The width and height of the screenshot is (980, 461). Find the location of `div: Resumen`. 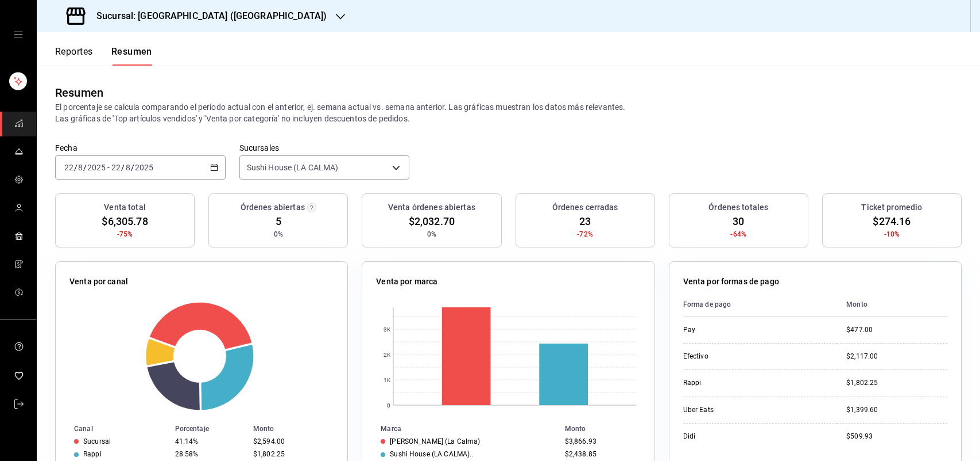

div: Resumen is located at coordinates (80, 93).